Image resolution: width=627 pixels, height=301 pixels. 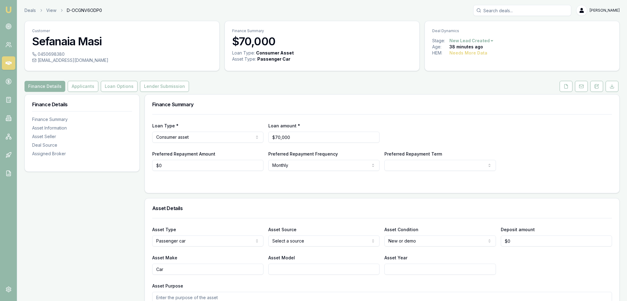 I want to click on button: Finance Details, so click(x=45, y=86).